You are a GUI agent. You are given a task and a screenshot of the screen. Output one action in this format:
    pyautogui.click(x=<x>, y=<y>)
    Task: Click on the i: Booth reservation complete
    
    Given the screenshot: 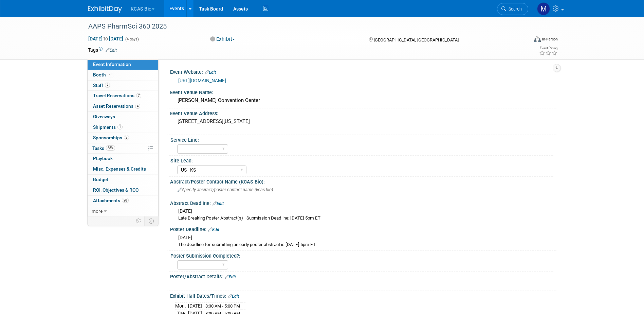 What is the action you would take?
    pyautogui.click(x=111, y=74)
    